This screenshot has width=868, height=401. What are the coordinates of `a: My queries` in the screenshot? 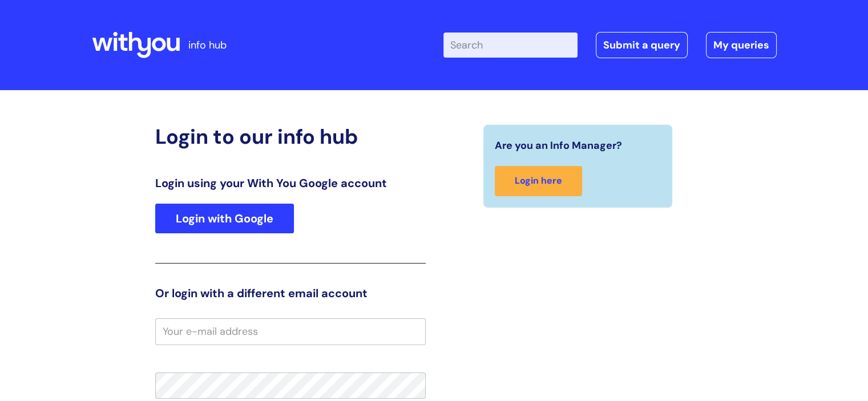 It's located at (742, 45).